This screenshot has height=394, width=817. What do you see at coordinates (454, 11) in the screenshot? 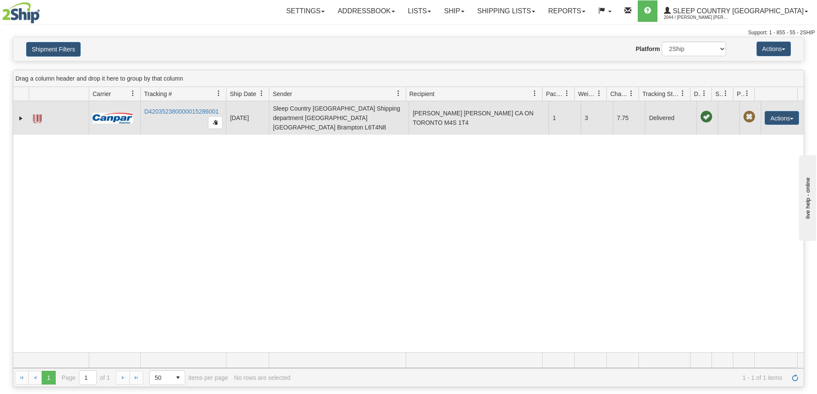
I see `a: Ship` at bounding box center [454, 11].